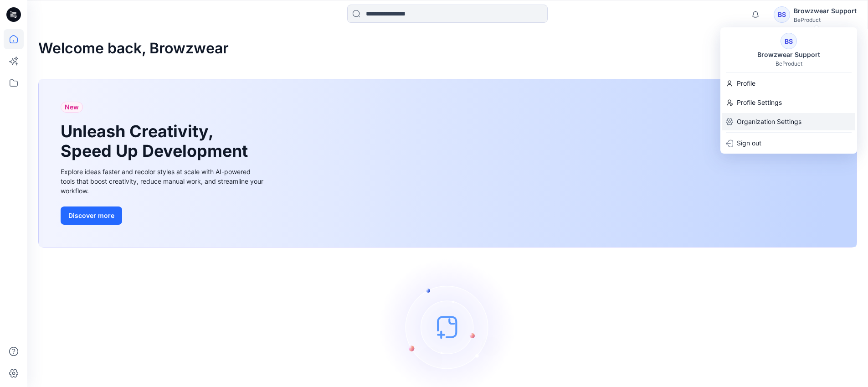 The height and width of the screenshot is (387, 868). What do you see at coordinates (164, 215) in the screenshot?
I see `a: Discover more` at bounding box center [164, 215].